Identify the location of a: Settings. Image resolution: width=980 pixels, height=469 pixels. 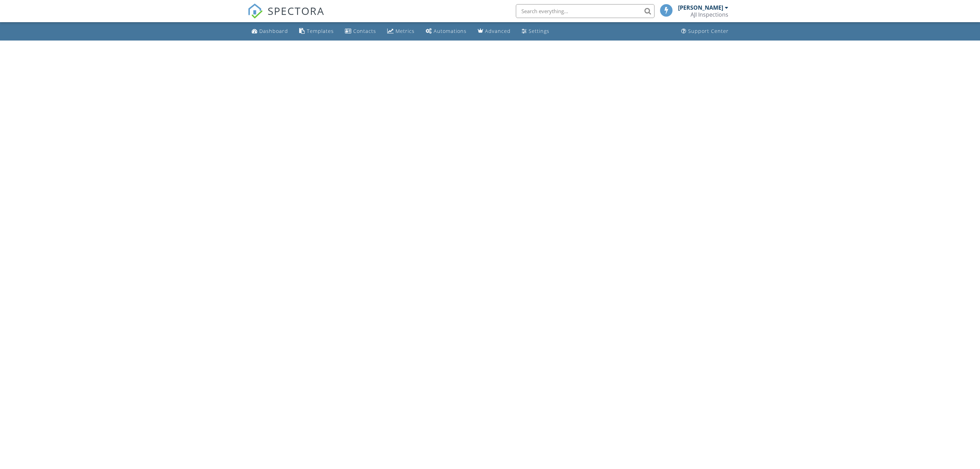
(536, 31).